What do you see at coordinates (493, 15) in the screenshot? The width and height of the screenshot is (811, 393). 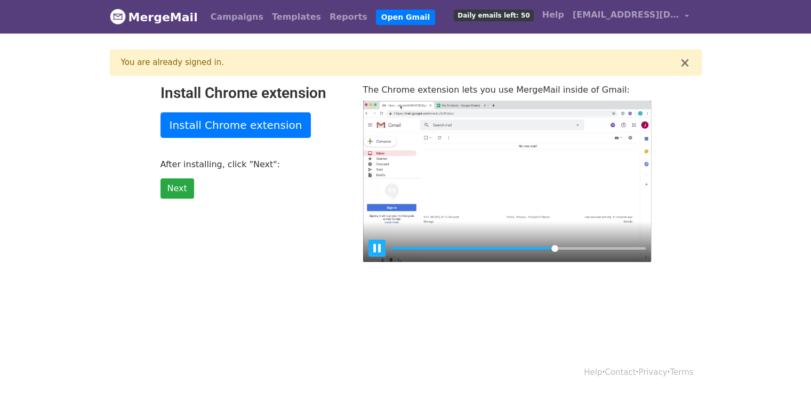 I see `span: Daily emails left: 50` at bounding box center [493, 15].